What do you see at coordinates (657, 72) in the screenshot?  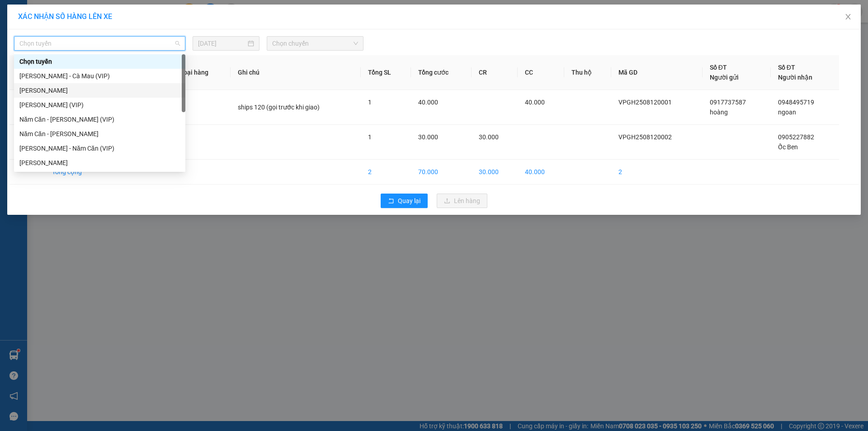 I see `th: Mã GD` at bounding box center [657, 72].